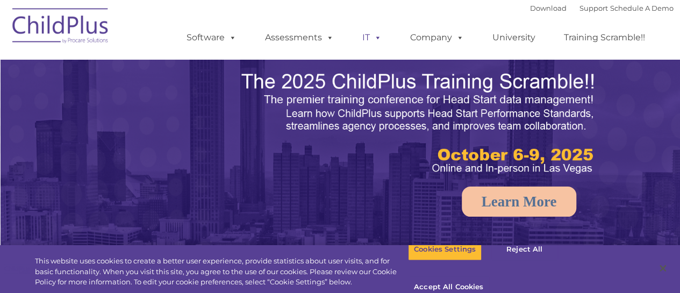  What do you see at coordinates (372, 38) in the screenshot?
I see `a: IT` at bounding box center [372, 38].